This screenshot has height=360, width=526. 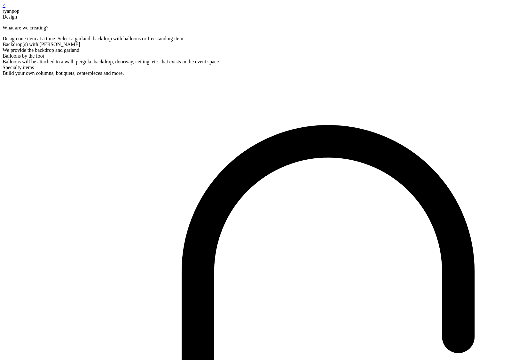 I want to click on div: Build your own columns, bouquets, centerpieces and more., so click(x=263, y=73).